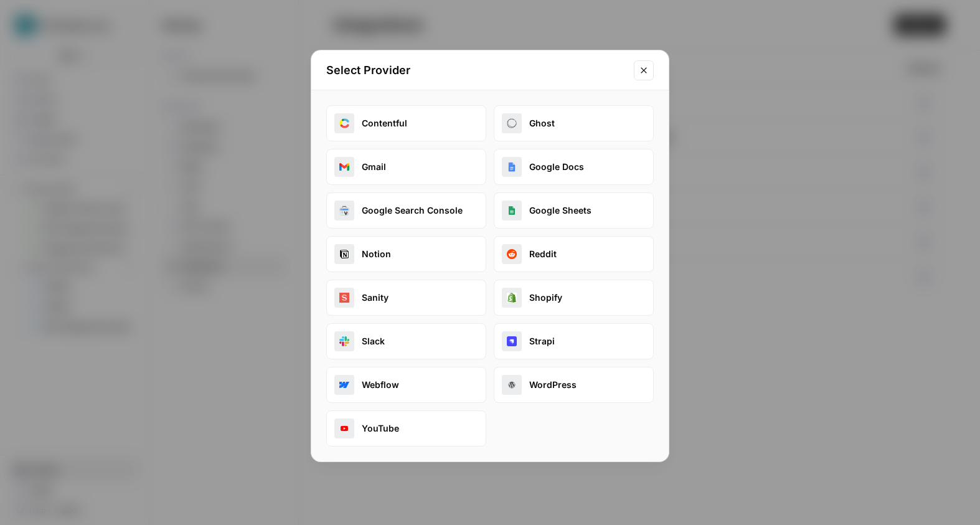 The image size is (980, 525). What do you see at coordinates (406, 428) in the screenshot?
I see `button: youtubeYouTube` at bounding box center [406, 428].